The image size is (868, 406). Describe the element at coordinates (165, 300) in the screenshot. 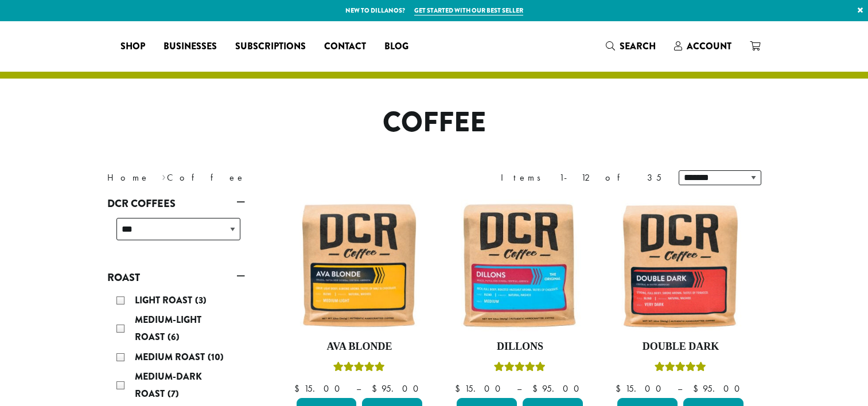

I see `span: Light Roast` at that location.